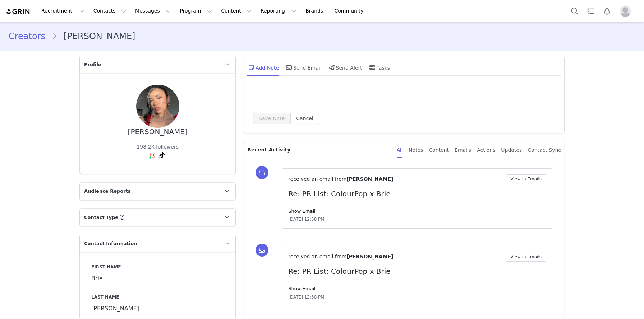 Image resolution: width=644 pixels, height=319 pixels. What do you see at coordinates (262, 68) in the screenshot?
I see `div: Add Note` at bounding box center [262, 68].